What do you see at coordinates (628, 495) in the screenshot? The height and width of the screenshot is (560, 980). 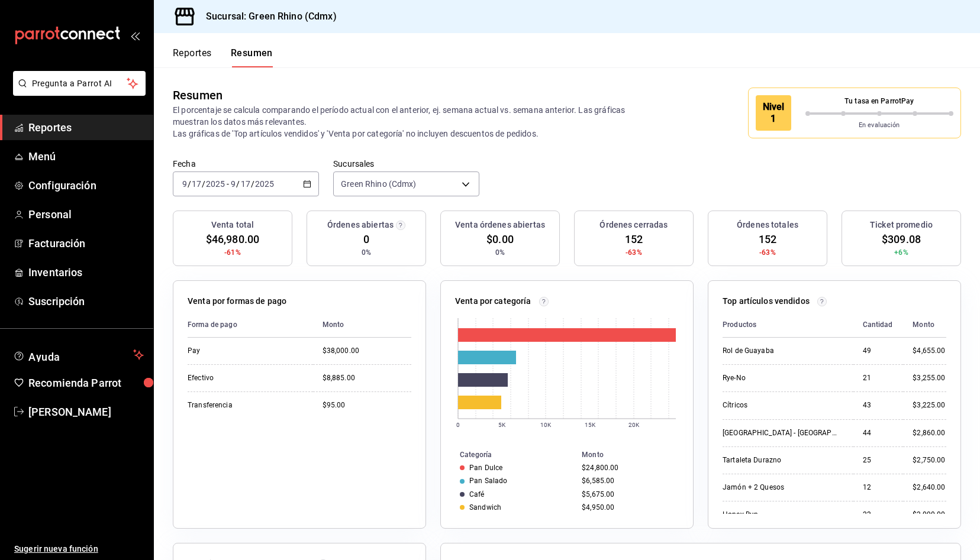 I see `div: $5,675.00` at bounding box center [628, 495].